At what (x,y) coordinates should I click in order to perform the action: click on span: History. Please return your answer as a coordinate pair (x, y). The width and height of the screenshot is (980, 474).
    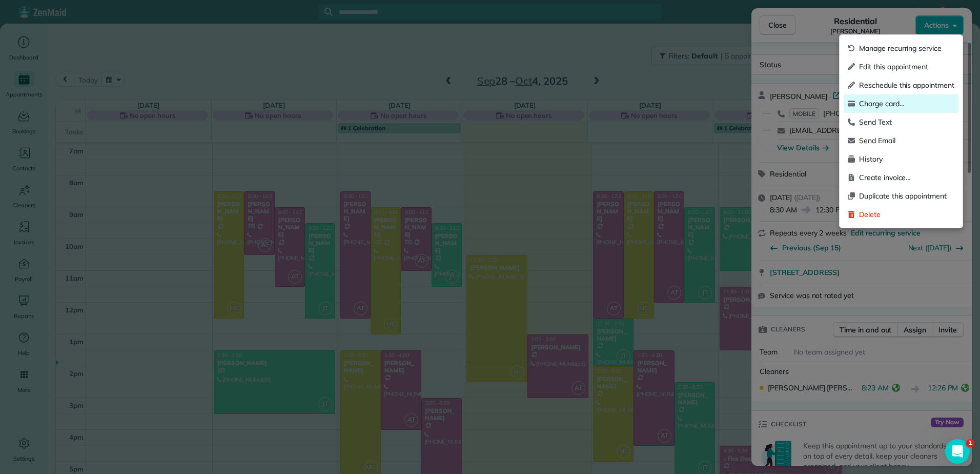
    Looking at the image, I should click on (906, 159).